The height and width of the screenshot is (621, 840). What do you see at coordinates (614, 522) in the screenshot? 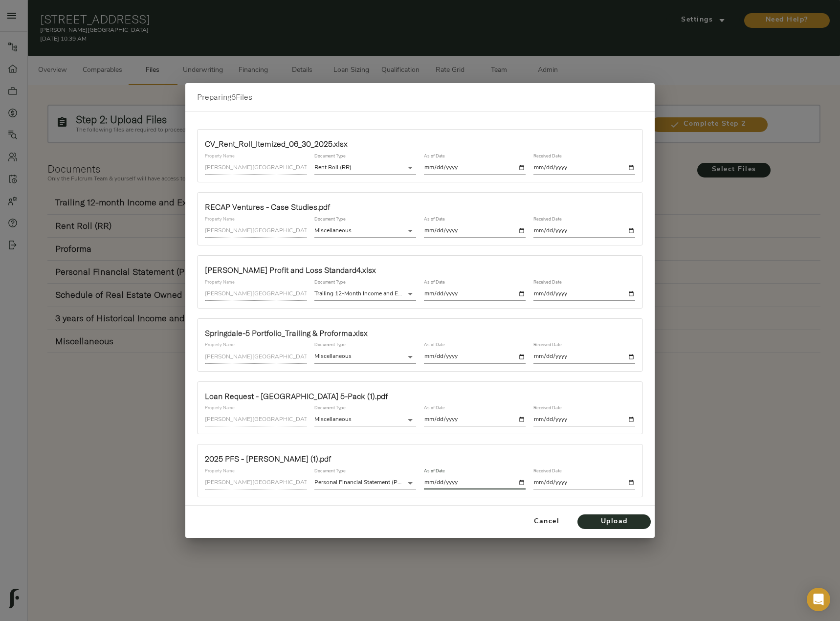
I see `span: Upload` at bounding box center [614, 522].